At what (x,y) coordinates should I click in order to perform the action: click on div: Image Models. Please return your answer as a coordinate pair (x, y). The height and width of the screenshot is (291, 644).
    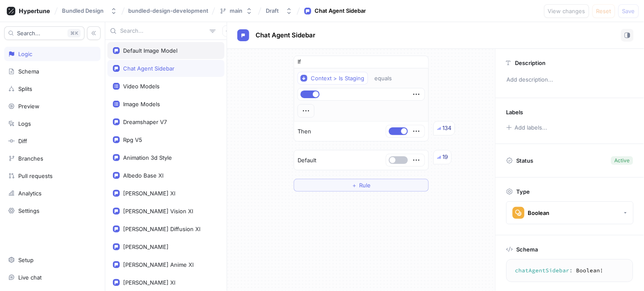
    Looking at the image, I should click on (141, 105).